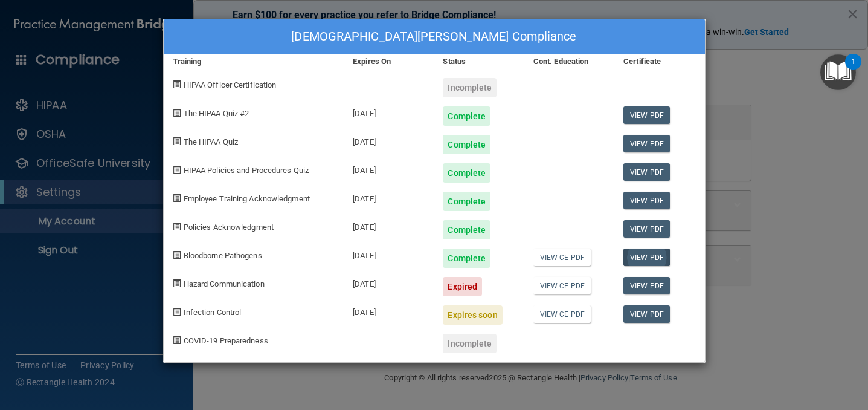 The image size is (868, 410). What do you see at coordinates (254, 62) in the screenshot?
I see `div: Training` at bounding box center [254, 62].